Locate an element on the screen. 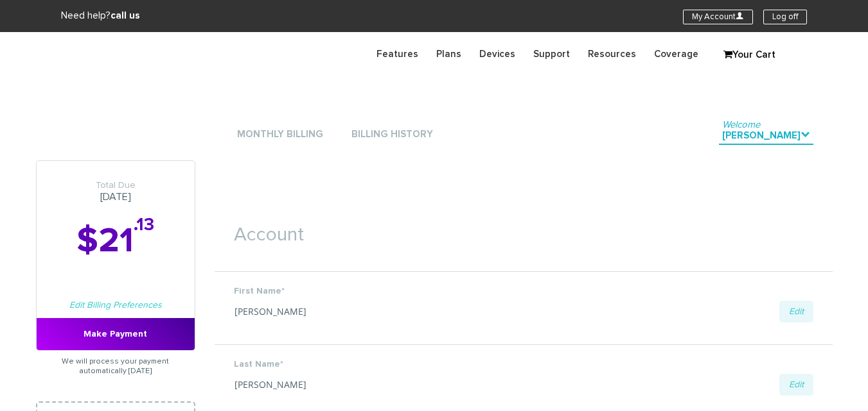 This screenshot has height=411, width=868. a: Log off is located at coordinates (785, 16).